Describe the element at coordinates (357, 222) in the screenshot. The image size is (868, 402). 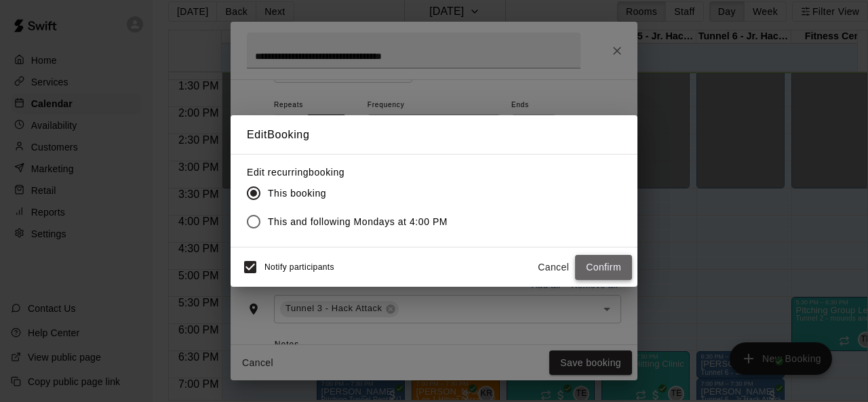
I see `span: This and following Mondays at 4:00 PM` at that location.